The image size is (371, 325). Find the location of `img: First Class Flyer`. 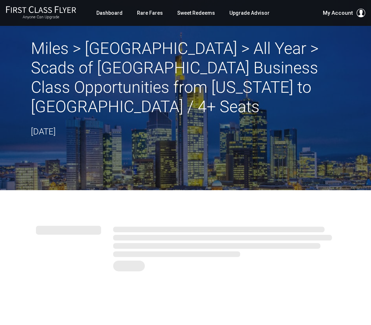

img: First Class Flyer is located at coordinates (41, 9).